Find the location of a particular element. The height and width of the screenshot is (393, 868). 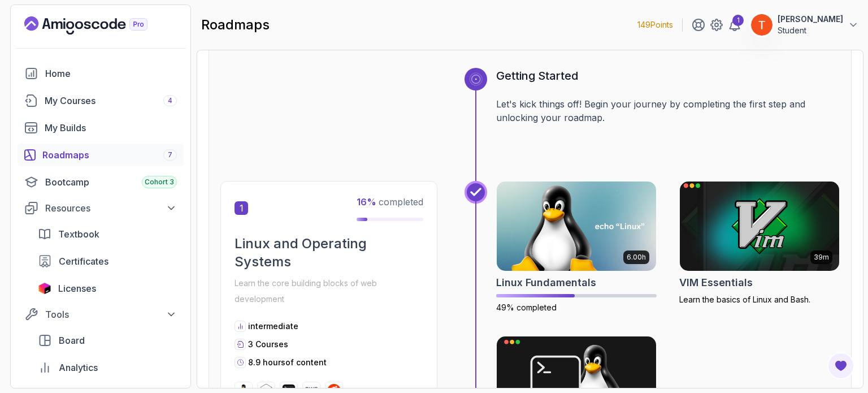

div: Home is located at coordinates (111, 74).